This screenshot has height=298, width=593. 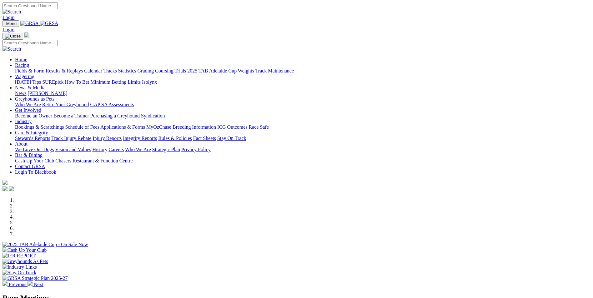 I want to click on a: Previous, so click(x=15, y=285).